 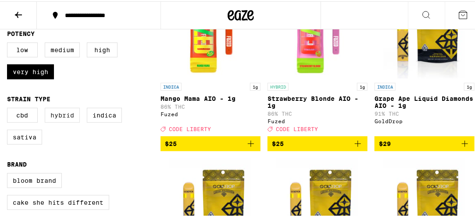 I want to click on label: Low, so click(x=22, y=49).